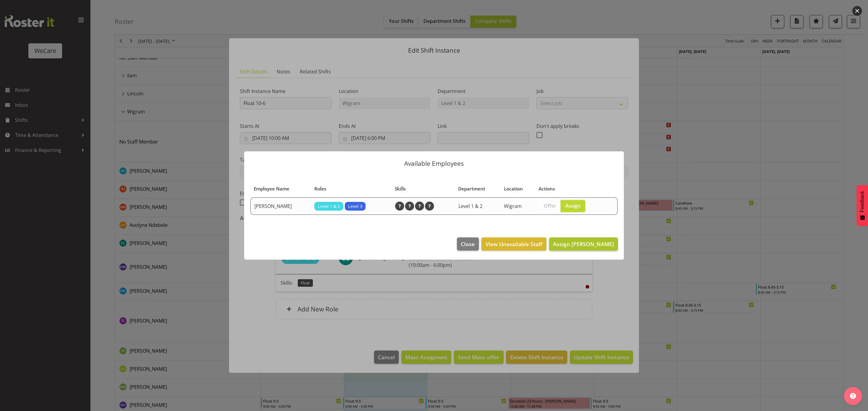 This screenshot has width=868, height=411. Describe the element at coordinates (280, 189) in the screenshot. I see `div: Employee Name` at that location.